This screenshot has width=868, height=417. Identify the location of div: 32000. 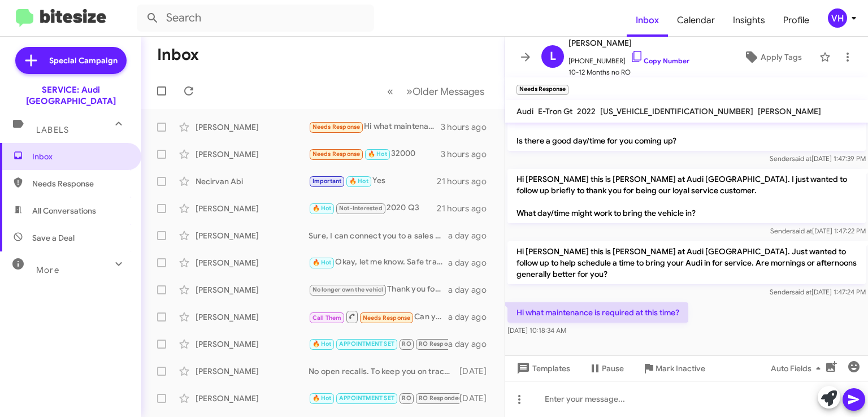
(374, 154).